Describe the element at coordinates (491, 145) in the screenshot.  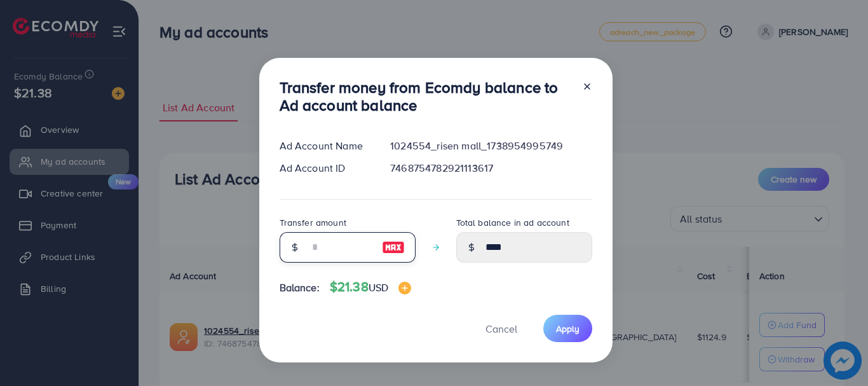
I see `div: 1024554_risen mall_1738954995749` at that location.